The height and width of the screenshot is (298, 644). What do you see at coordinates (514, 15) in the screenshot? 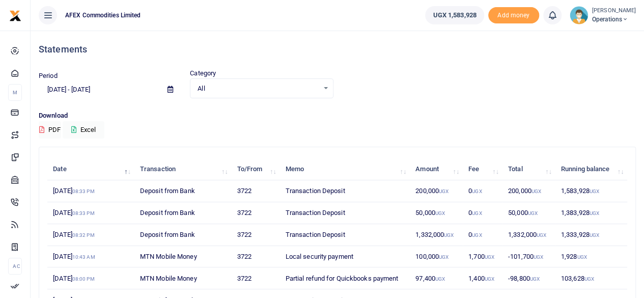
I see `span: Add money` at bounding box center [514, 15].